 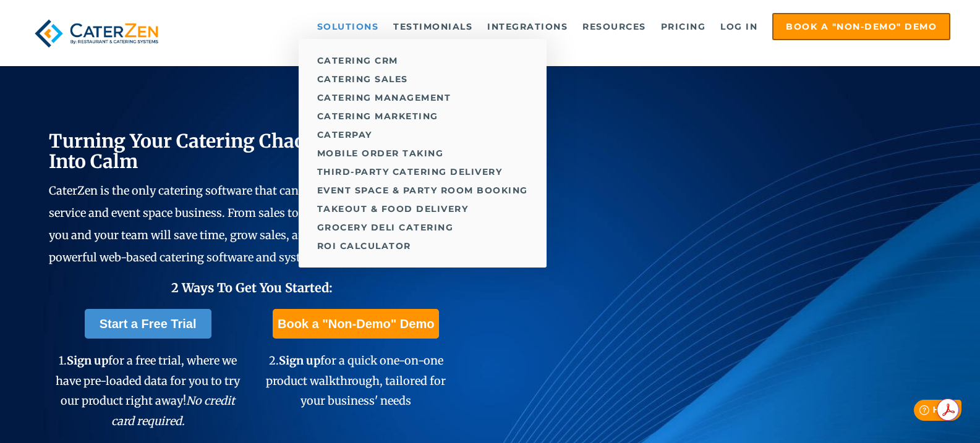 What do you see at coordinates (96, 34) in the screenshot?
I see `img: caterzen` at bounding box center [96, 34].